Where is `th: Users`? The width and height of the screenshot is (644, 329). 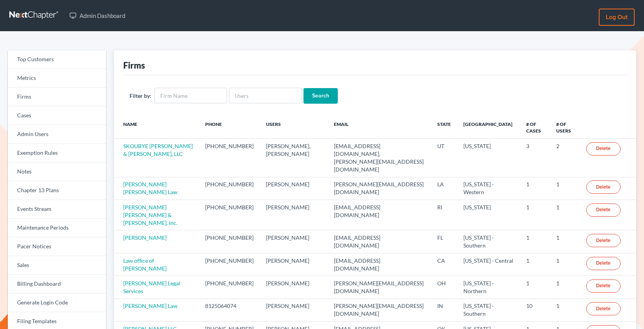 th: Users is located at coordinates (294, 128).